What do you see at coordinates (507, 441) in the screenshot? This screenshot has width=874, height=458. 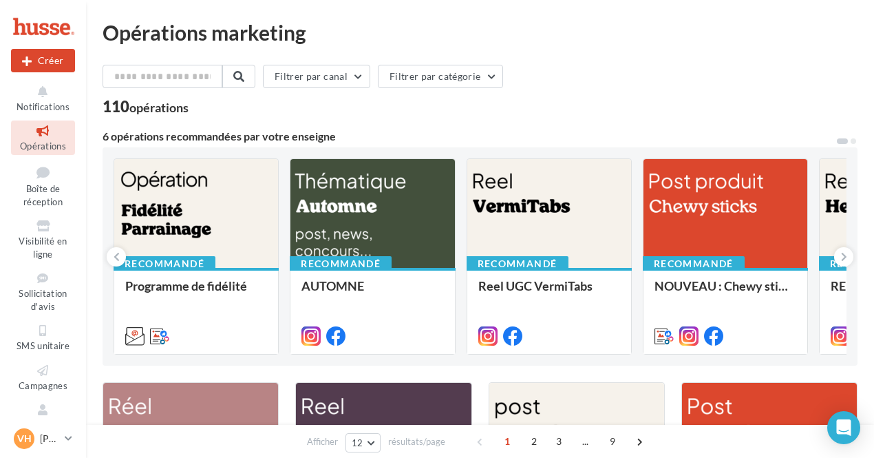 I see `span: 1` at bounding box center [507, 441].